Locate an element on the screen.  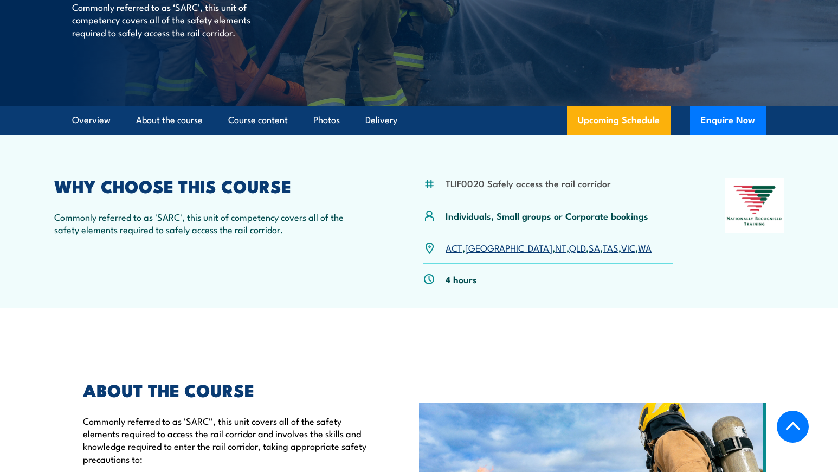
a: NT is located at coordinates (561, 247).